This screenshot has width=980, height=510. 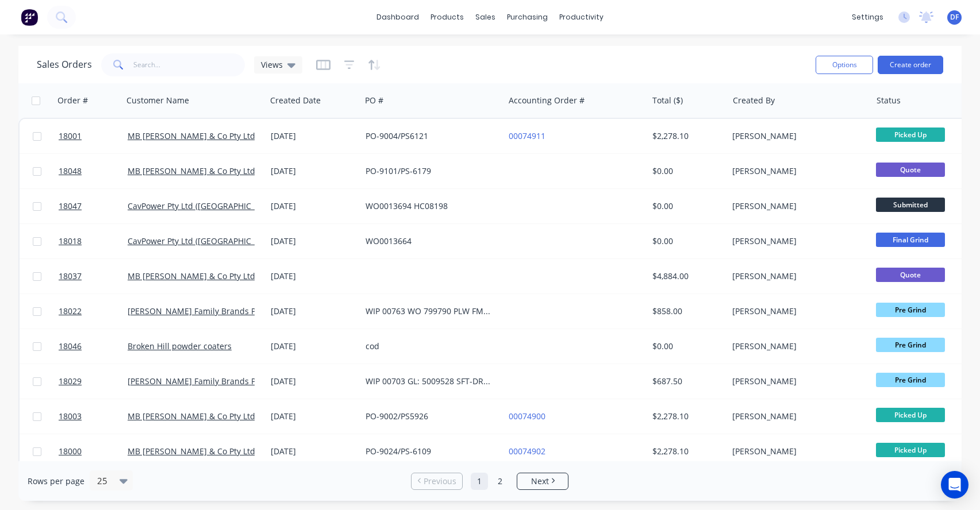 I want to click on div: PO-9004/PS6121, so click(x=429, y=136).